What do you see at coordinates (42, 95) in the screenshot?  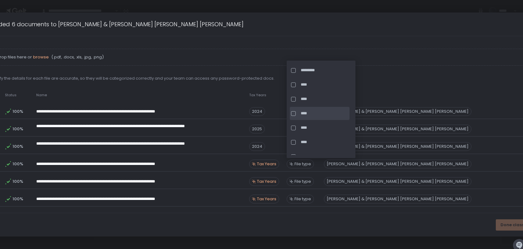 I see `span: Name` at bounding box center [42, 95].